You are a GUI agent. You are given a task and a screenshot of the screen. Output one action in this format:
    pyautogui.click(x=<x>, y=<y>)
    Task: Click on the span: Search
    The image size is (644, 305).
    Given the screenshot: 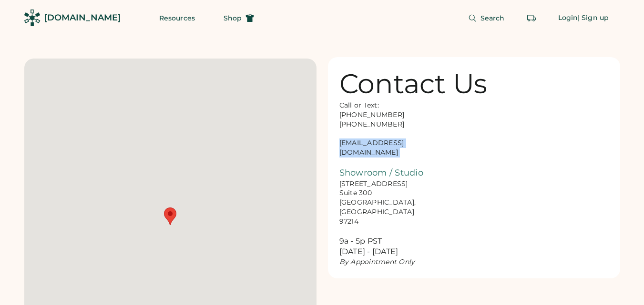 What is the action you would take?
    pyautogui.click(x=492, y=19)
    